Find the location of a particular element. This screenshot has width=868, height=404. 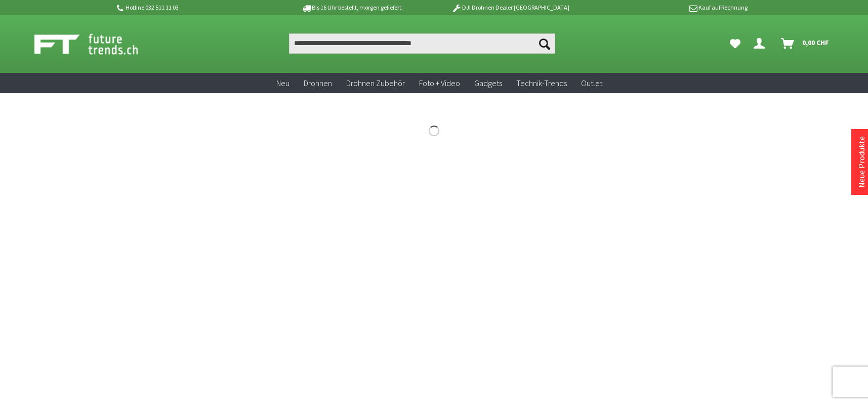

a: Meine Favoriten is located at coordinates (735, 43).